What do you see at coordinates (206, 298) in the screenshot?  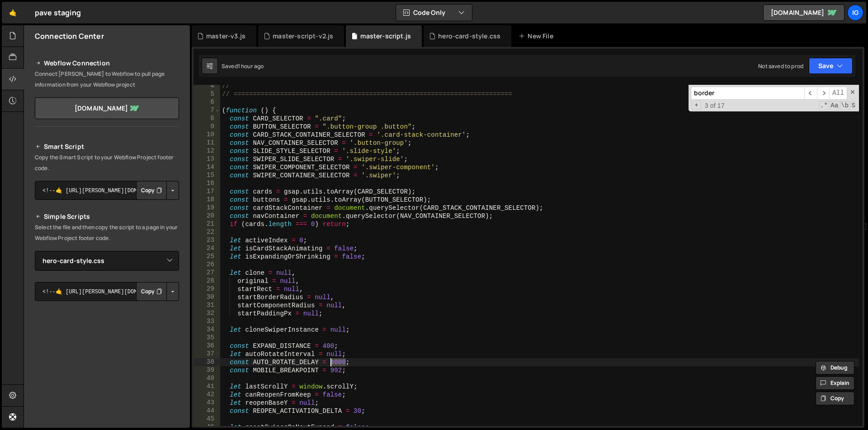 I see `div: 30` at bounding box center [206, 298].